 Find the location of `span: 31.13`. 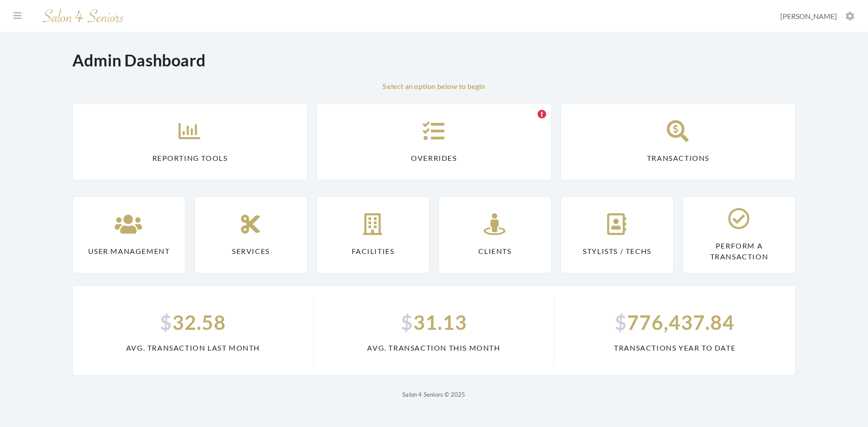

span: 31.13 is located at coordinates (434, 322).